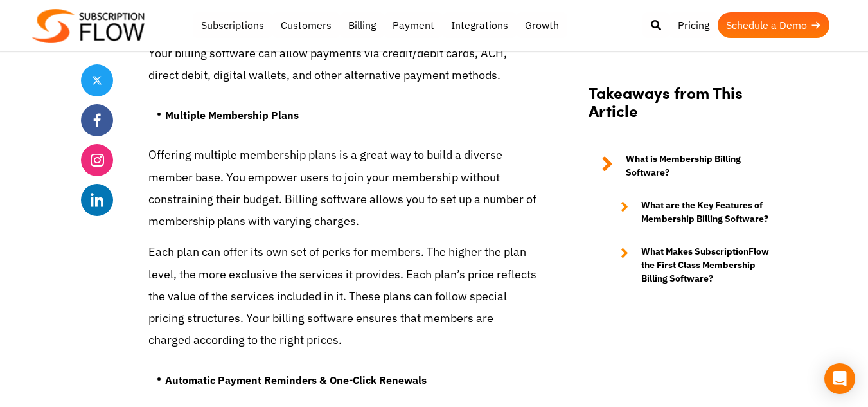 The width and height of the screenshot is (868, 407). I want to click on a: Pricing, so click(693, 25).